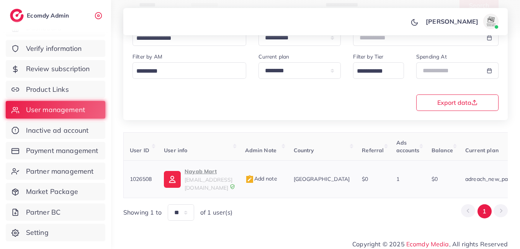 This screenshot has width=520, height=249. Describe the element at coordinates (398, 179) in the screenshot. I see `span: 1` at that location.